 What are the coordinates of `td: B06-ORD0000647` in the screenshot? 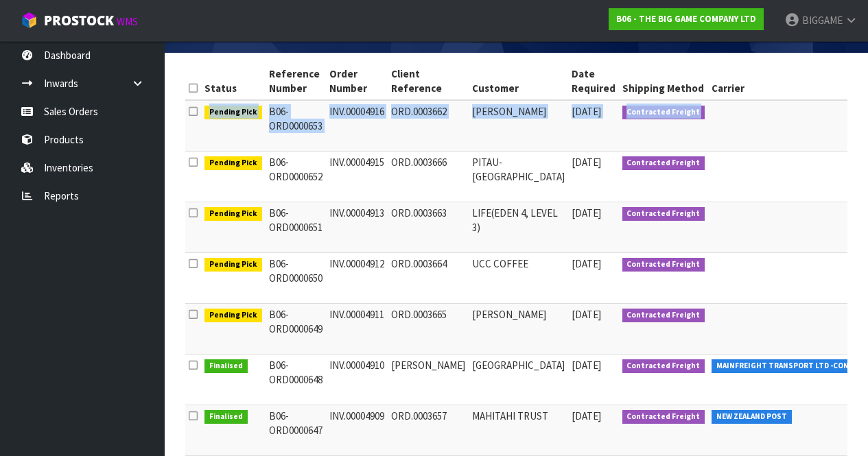 It's located at (296, 430).